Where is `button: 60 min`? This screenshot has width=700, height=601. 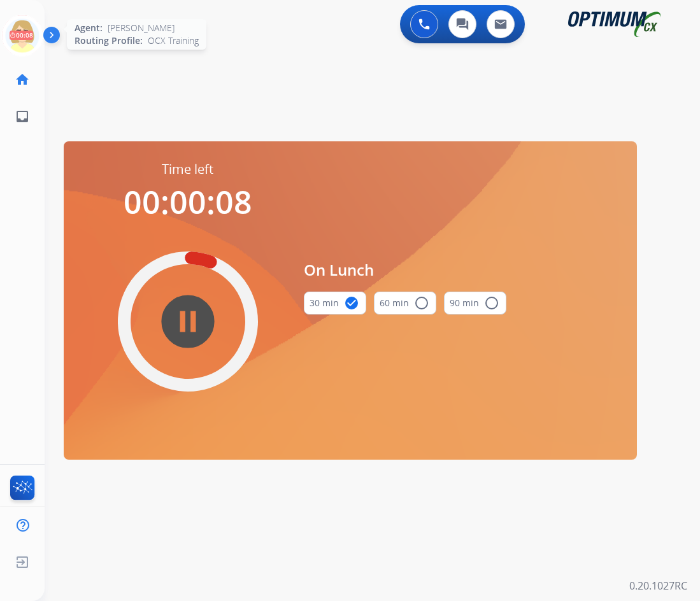 button: 60 min is located at coordinates (405, 303).